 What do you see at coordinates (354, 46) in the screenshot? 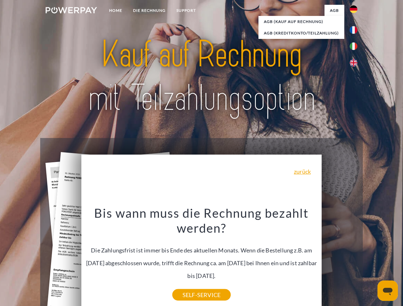
I see `img: it` at bounding box center [354, 46].